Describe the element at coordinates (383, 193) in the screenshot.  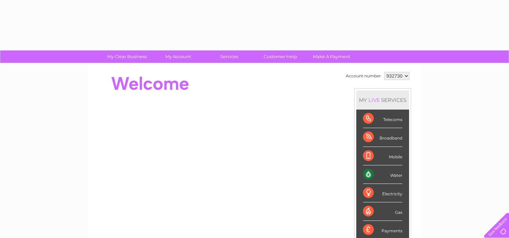
I see `div: Electricity` at that location.